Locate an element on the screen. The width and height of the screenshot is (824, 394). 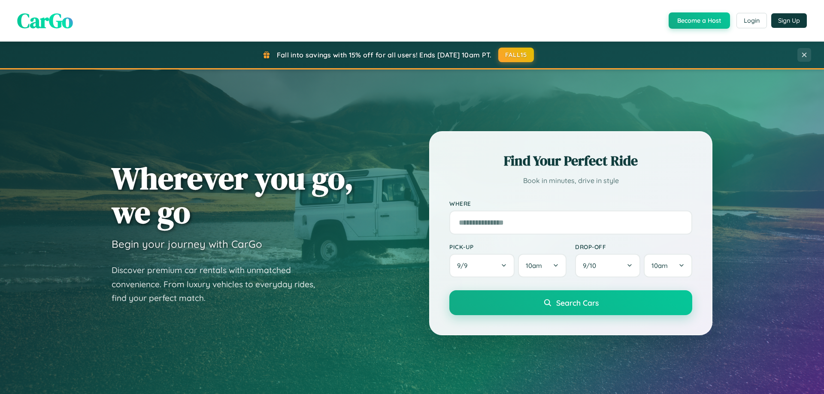
button: FALL15 is located at coordinates (516, 55).